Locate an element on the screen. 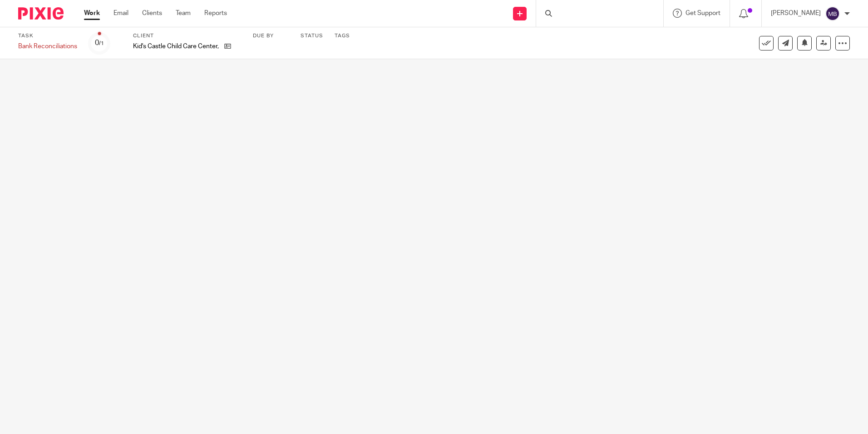 The image size is (868, 434). label: Tags is located at coordinates (342, 36).